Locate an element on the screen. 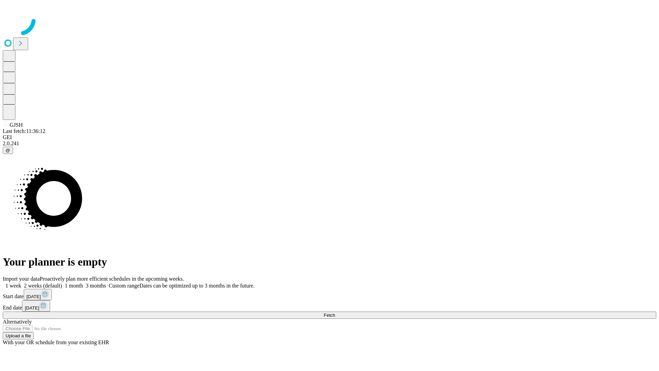  div: End date is located at coordinates (330, 305).